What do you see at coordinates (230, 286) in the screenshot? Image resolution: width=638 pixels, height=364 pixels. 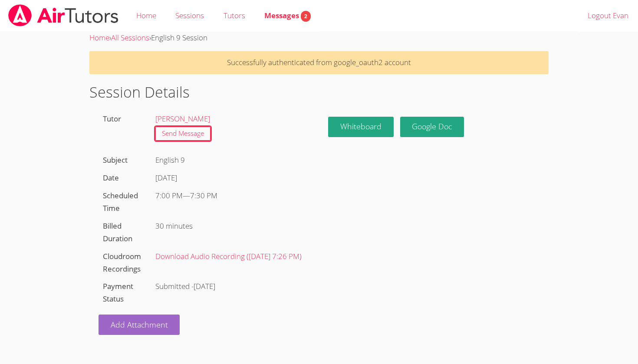 I see `div: Submitted -` at bounding box center [230, 286].